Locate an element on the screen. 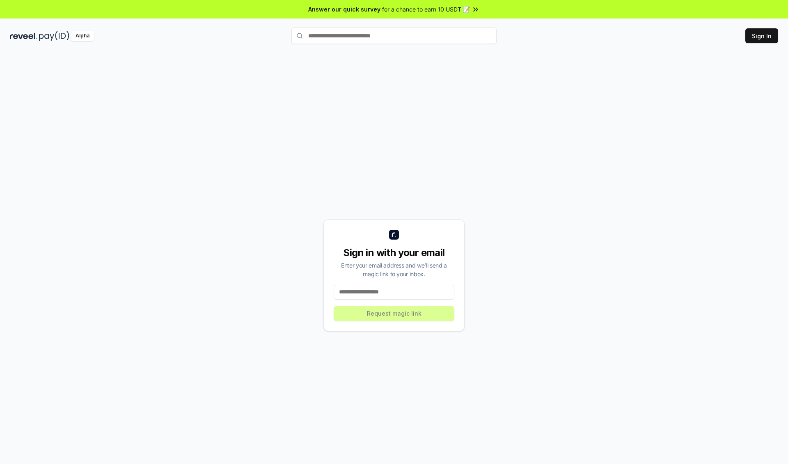 The image size is (788, 464). div: Sign in with your email is located at coordinates (394, 253).